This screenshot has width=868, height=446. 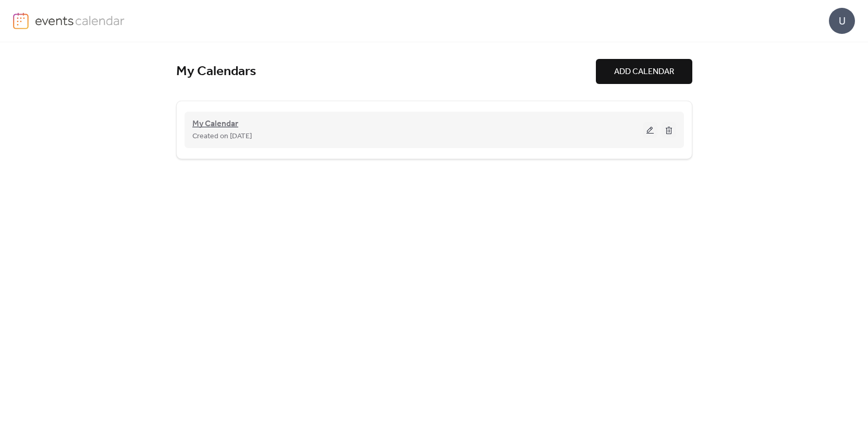 I want to click on a: My Calendar, so click(x=215, y=124).